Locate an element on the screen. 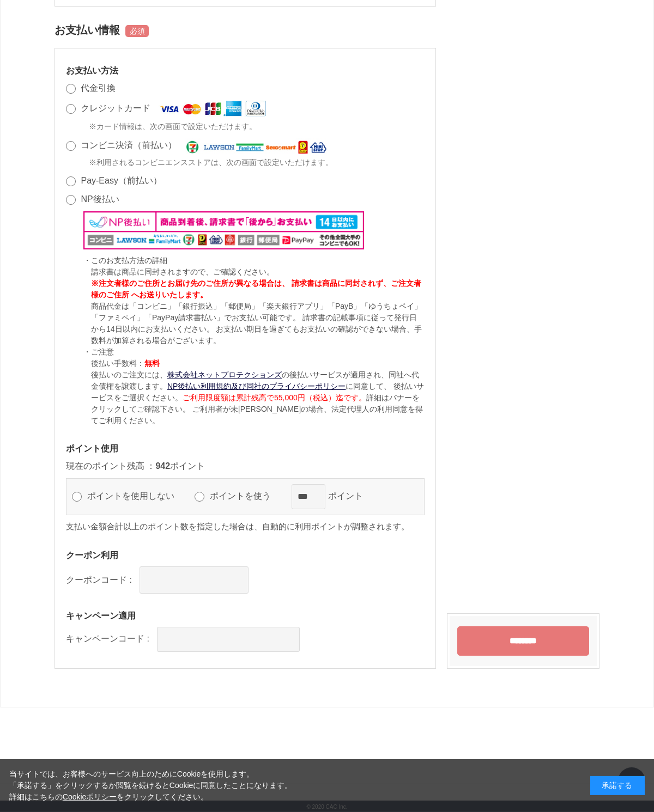  p: 後払い手数料： 後払いのご注文には、 の後払いサービスが適用され、同社へ代金債権を譲渡します。 に同意して、 後払いサービスをご選択ください。 詳細はバナーをクリックしてご確認下さい。 ご利用者... is located at coordinates (258, 392).